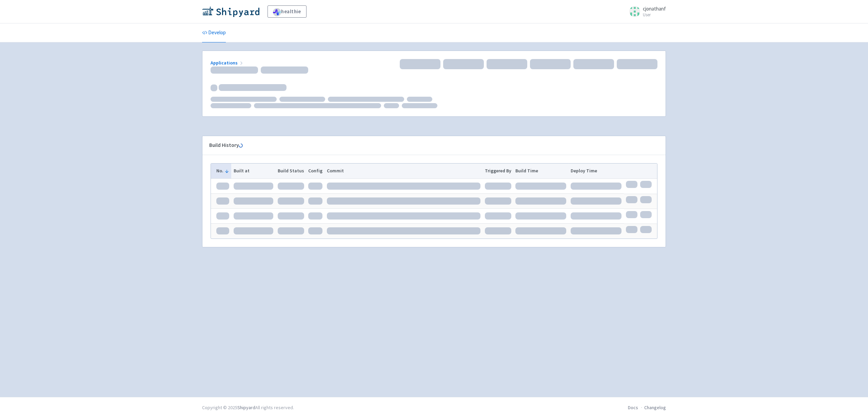 This screenshot has width=868, height=418. I want to click on th: Config, so click(315, 171).